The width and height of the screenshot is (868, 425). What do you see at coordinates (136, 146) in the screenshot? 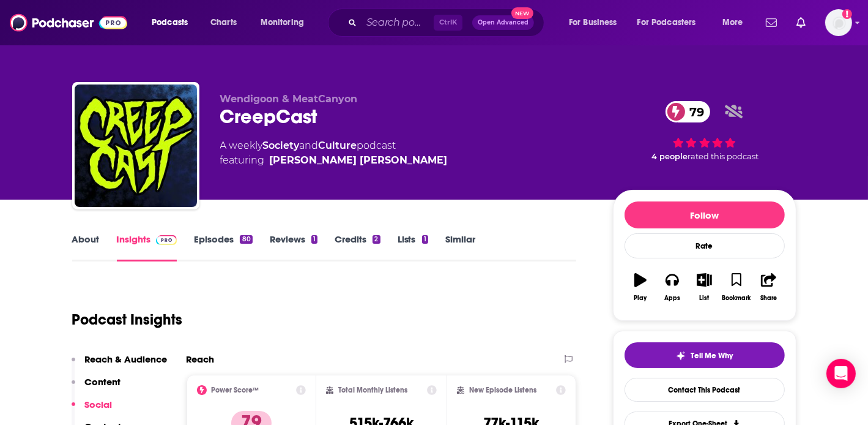
I see `a: CreepCast` at bounding box center [136, 146].